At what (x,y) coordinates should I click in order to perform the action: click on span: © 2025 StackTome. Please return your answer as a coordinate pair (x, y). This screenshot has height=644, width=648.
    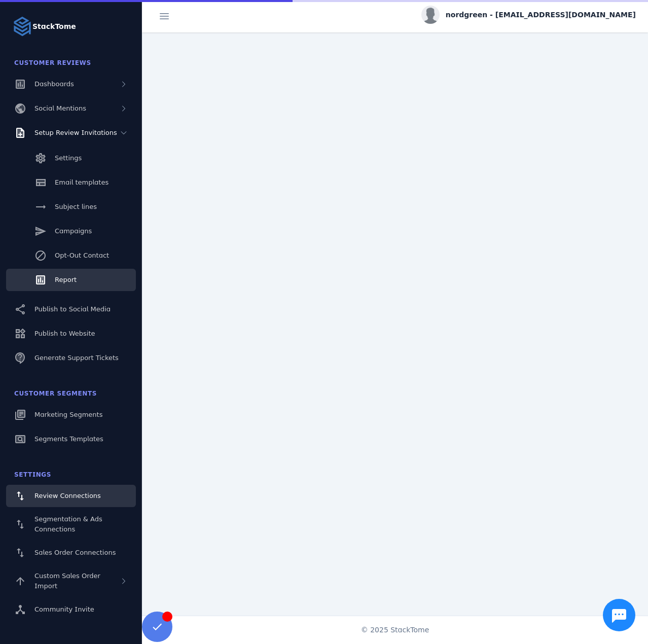
    Looking at the image, I should click on (395, 630).